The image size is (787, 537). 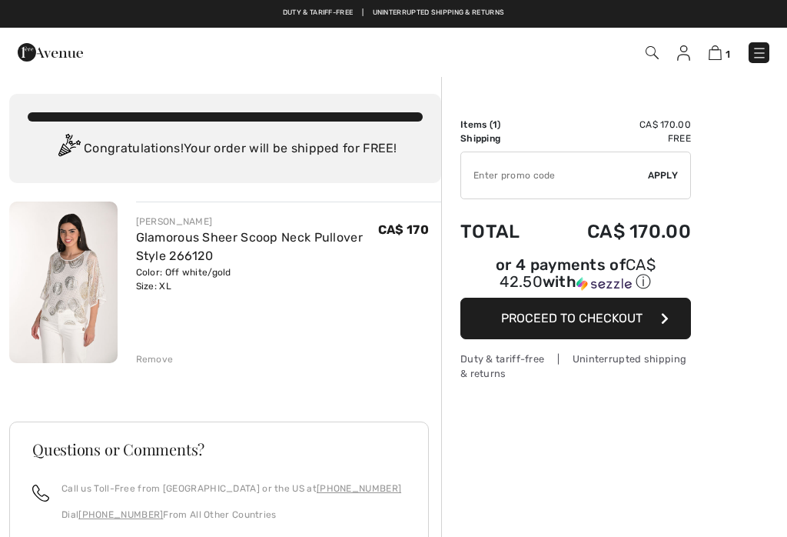 What do you see at coordinates (576, 278) in the screenshot?
I see `div: or 4 payments ofCA$ 42.50withSezzle Click to learn more about Sezzle` at bounding box center [576, 278].